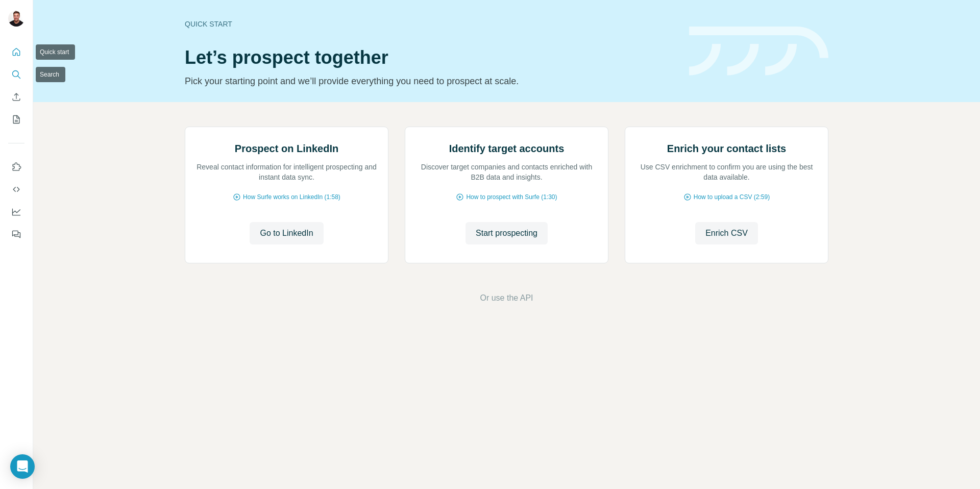 The image size is (980, 489). What do you see at coordinates (431, 58) in the screenshot?
I see `h1: Let’s prospect together` at bounding box center [431, 58].